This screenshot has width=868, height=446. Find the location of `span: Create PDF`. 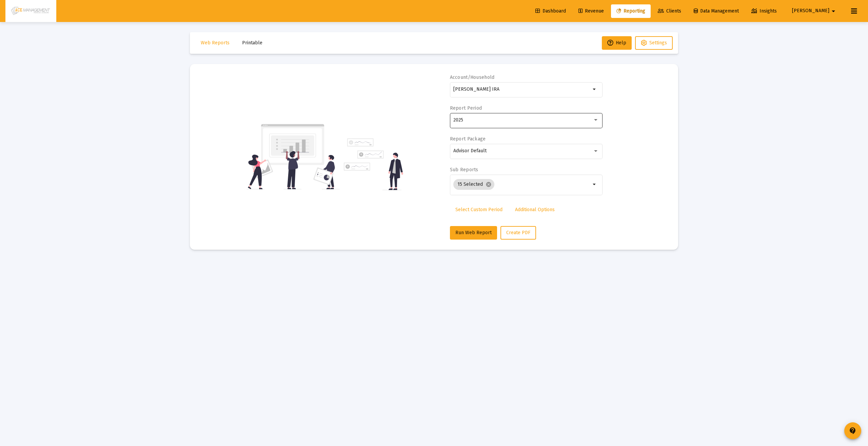

span: Create PDF is located at coordinates (518, 233).